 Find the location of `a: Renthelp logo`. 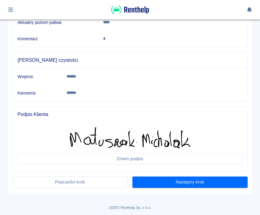

a: Renthelp logo is located at coordinates (130, 13).